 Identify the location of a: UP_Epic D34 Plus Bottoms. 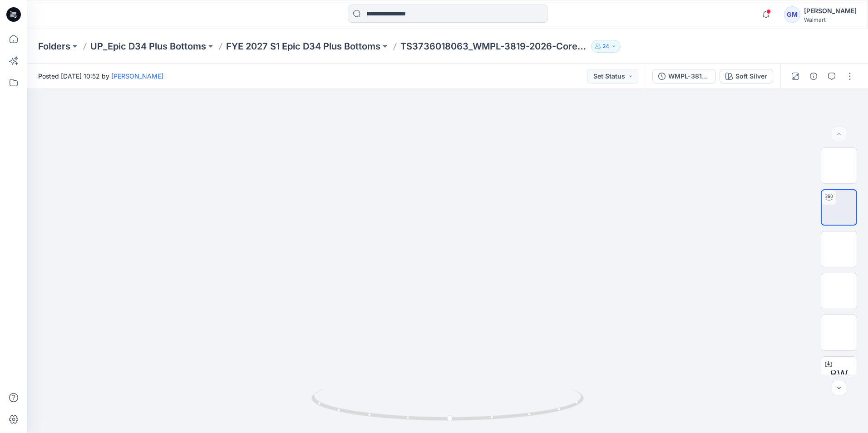
(148, 46).